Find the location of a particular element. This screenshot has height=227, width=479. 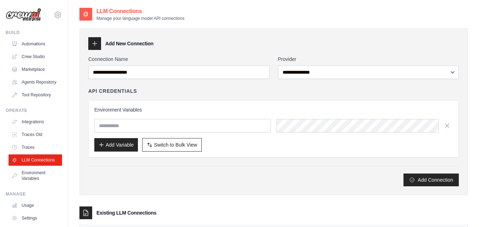

button: Add Connection is located at coordinates (431, 180).